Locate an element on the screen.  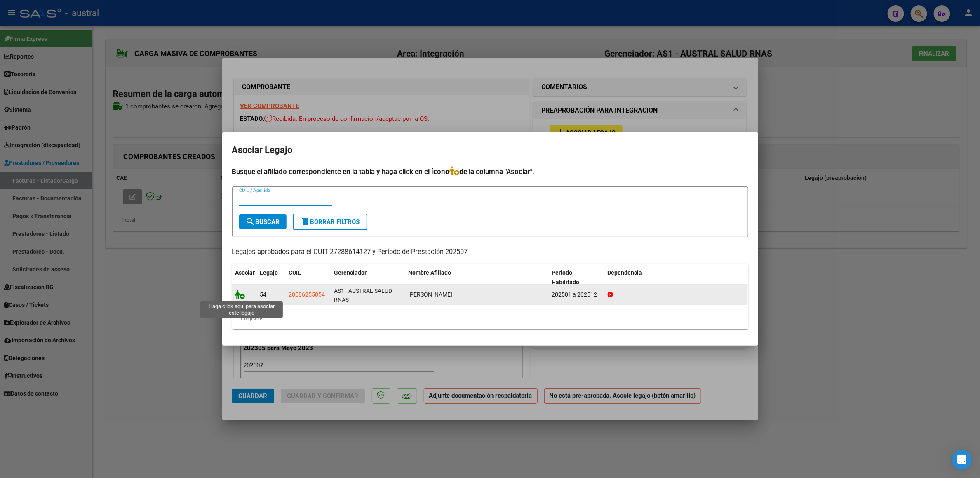
span: RODRIGUEZ GONZALEZ LAUTARO is located at coordinates (430, 294).